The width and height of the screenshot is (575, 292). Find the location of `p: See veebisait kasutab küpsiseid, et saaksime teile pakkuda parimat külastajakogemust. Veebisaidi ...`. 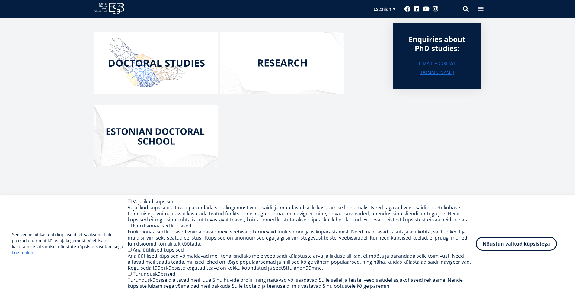

p: See veebisait kasutab küpsiseid, et saaksime teile pakkuda parimat külastajakogemust. Veebisaidi ... is located at coordinates (70, 244).